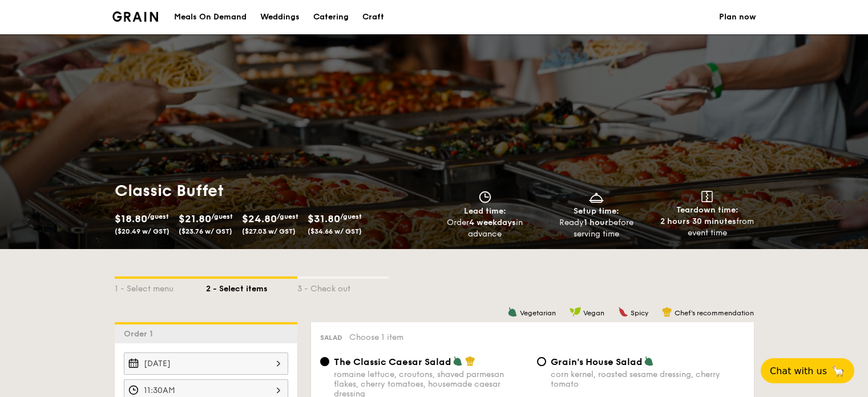  I want to click on div: 2 - Select items, so click(252, 286).